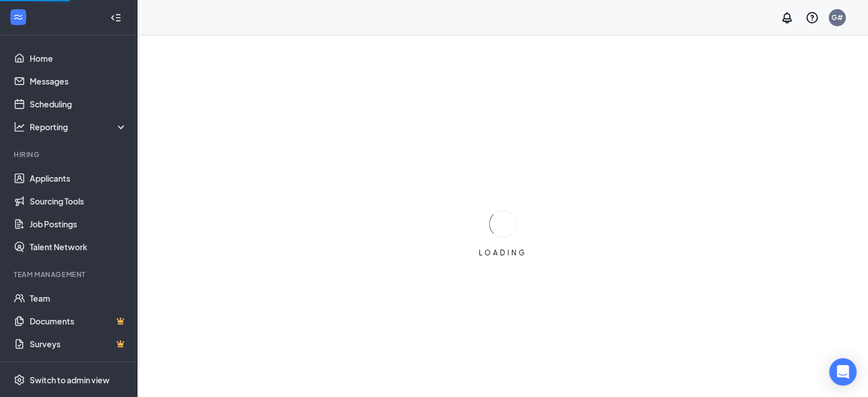  I want to click on svg: Settings, so click(19, 379).